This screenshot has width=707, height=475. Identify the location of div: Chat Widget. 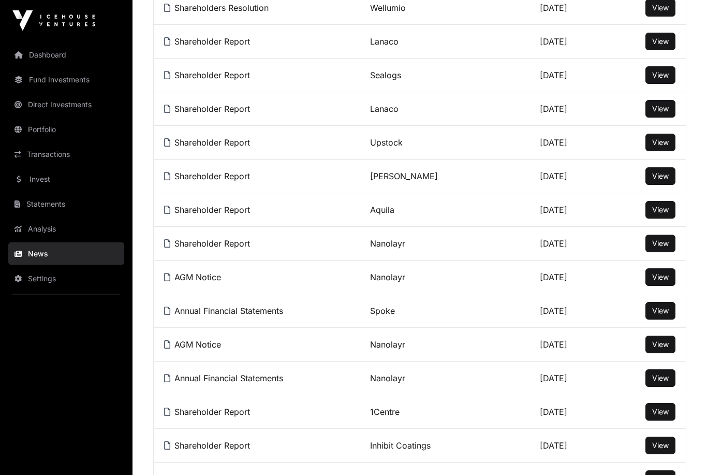
(682, 450).